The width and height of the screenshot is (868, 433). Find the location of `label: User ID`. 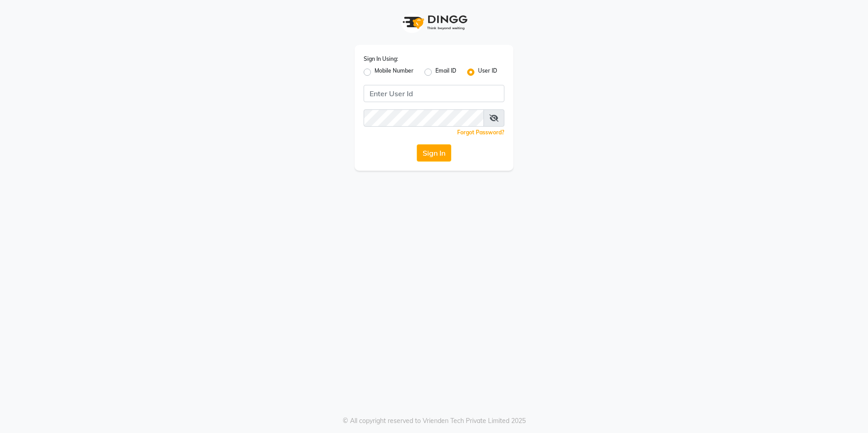

label: User ID is located at coordinates (488, 73).